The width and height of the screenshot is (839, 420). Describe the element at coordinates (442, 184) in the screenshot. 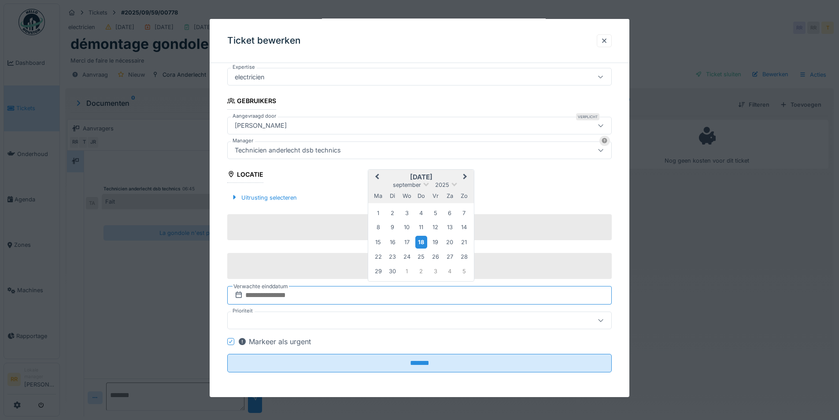

I see `span: 2025` at that location.